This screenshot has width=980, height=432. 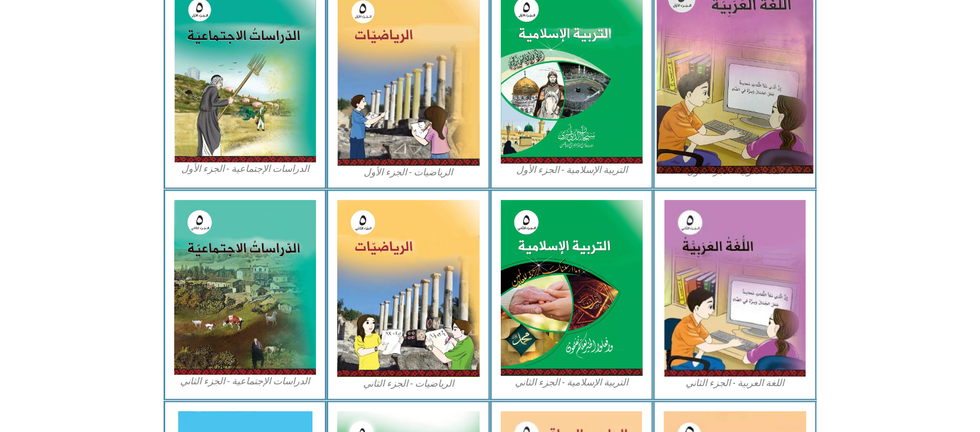 I want to click on figcaption: التربية الإسلامية - الجزء الثاني, so click(x=572, y=383).